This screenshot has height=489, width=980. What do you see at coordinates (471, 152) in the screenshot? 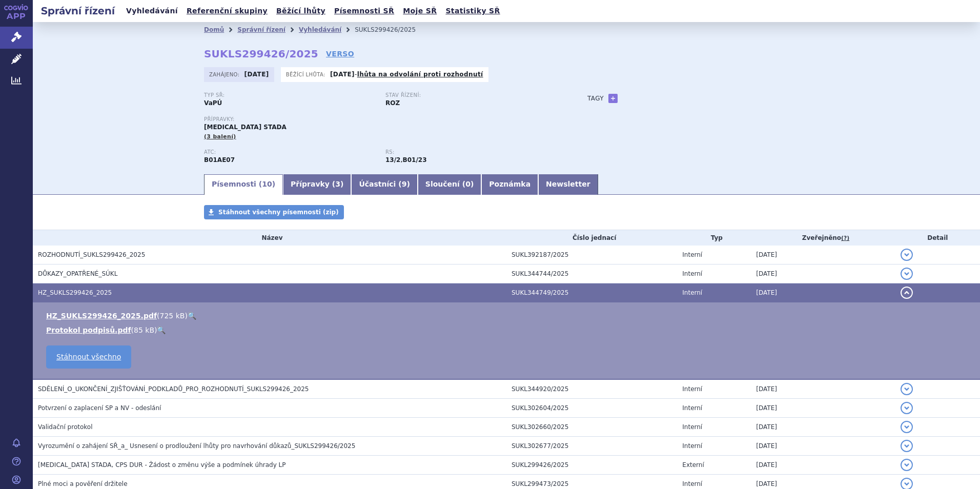
I see `p: RS:` at bounding box center [471, 152].